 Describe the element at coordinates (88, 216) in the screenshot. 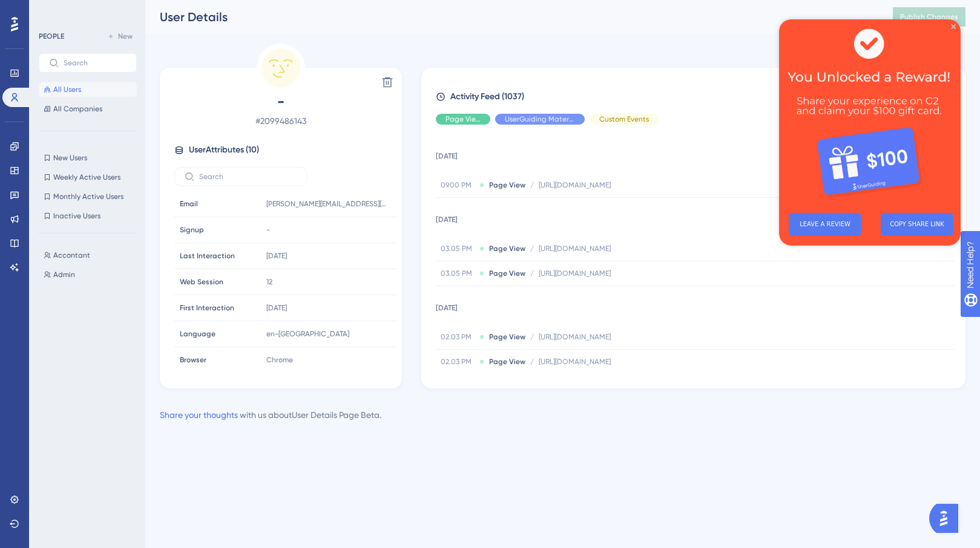

I see `button: Inactive Users` at that location.